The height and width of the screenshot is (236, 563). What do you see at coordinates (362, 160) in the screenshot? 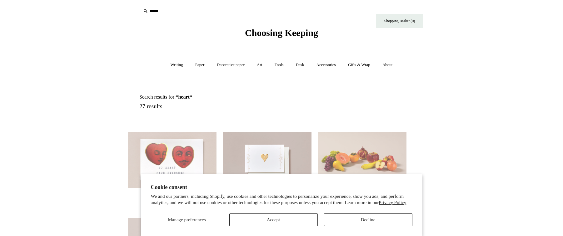
I see `a: Fruit Bowl Food Candles Fruit Bowl Food Candles` at bounding box center [362, 160].